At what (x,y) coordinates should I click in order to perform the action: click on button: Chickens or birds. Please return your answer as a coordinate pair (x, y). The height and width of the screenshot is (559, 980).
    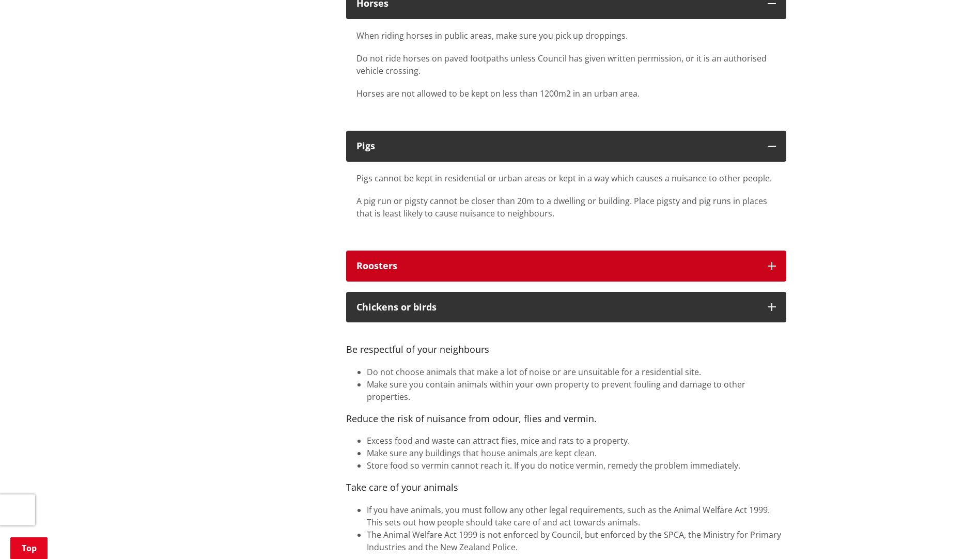
    Looking at the image, I should click on (567, 308).